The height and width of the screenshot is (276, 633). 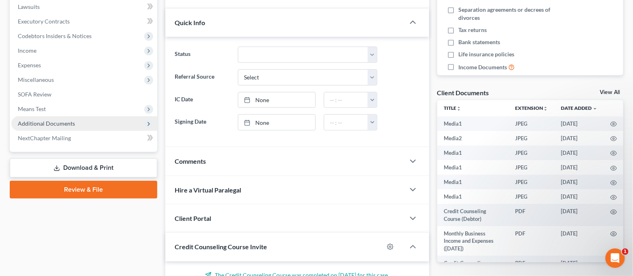 I want to click on button: Send a message…, so click(x=145, y=217).